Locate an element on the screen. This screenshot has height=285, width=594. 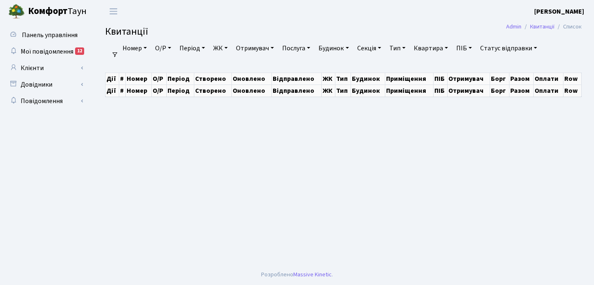
a: Повідомлення is located at coordinates (45, 101).